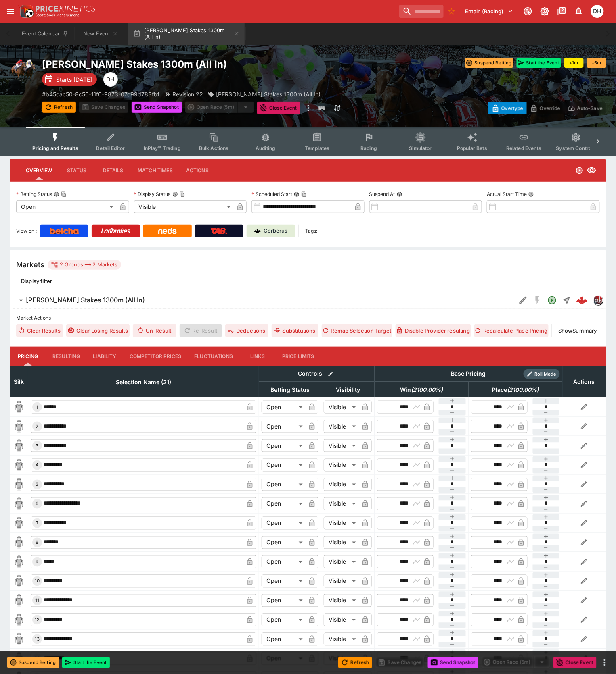  What do you see at coordinates (214, 357) in the screenshot?
I see `button: Fluctuations` at bounding box center [214, 357].